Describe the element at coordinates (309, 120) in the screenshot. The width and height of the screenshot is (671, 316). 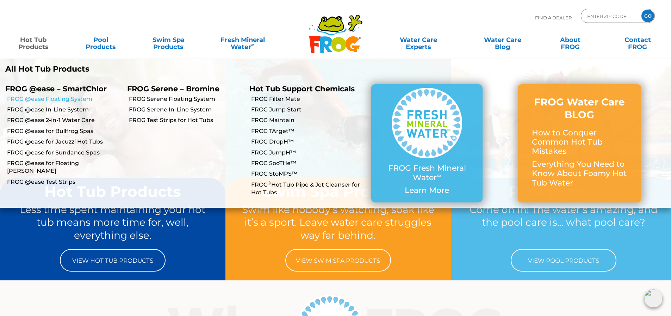
I see `a: FROG Maintain` at that location.